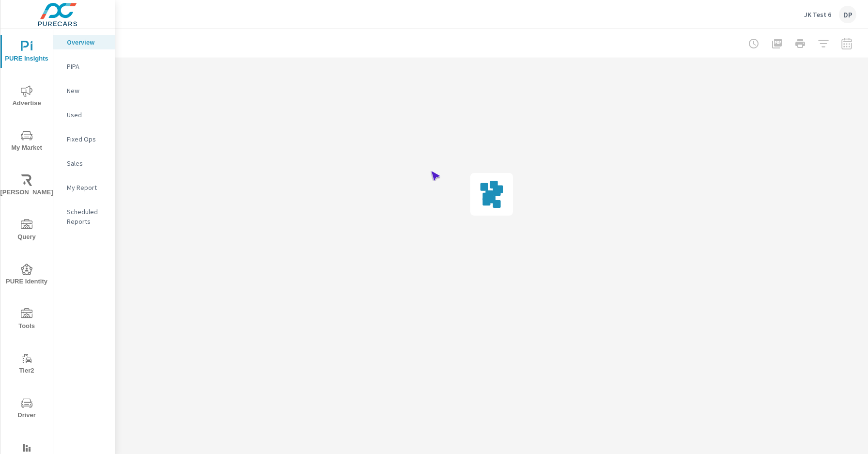 Image resolution: width=868 pixels, height=454 pixels. What do you see at coordinates (27, 231) in the screenshot?
I see `span: Query` at bounding box center [27, 231].